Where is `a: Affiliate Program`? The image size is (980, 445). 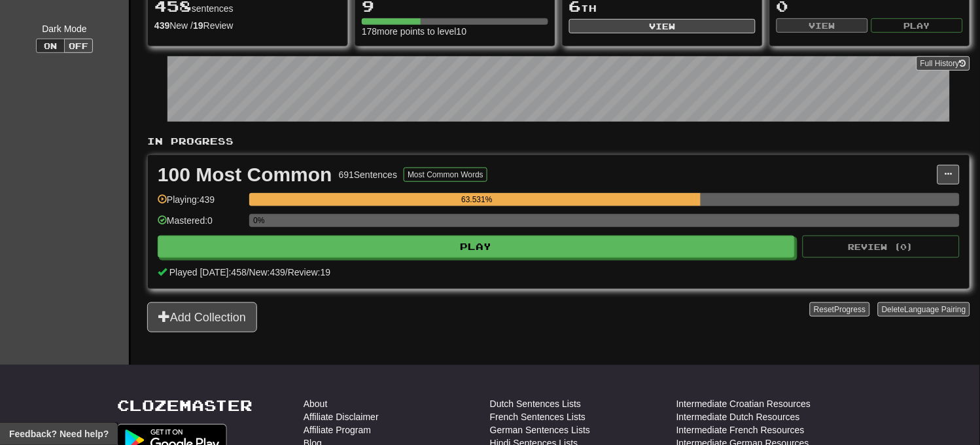 a: Affiliate Program is located at coordinates (337, 431).